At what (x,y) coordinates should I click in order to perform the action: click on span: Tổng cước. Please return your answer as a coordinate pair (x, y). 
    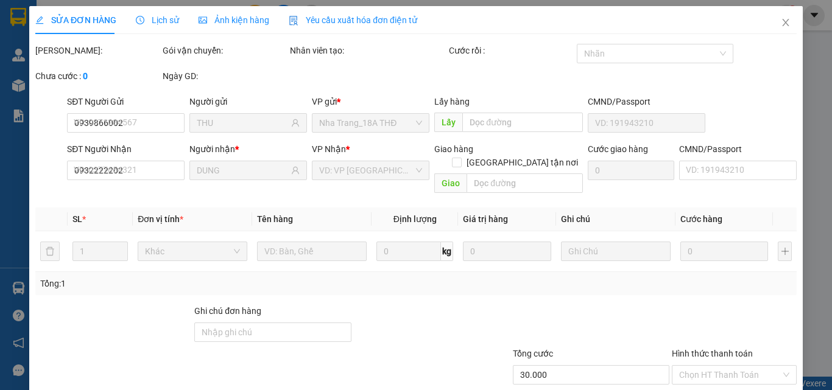
    Looking at the image, I should click on (533, 354).